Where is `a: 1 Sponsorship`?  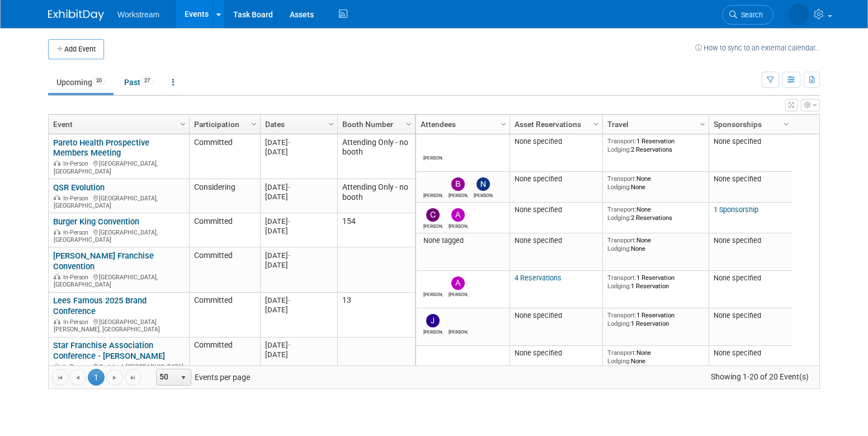
a: 1 Sponsorship is located at coordinates (736, 209).